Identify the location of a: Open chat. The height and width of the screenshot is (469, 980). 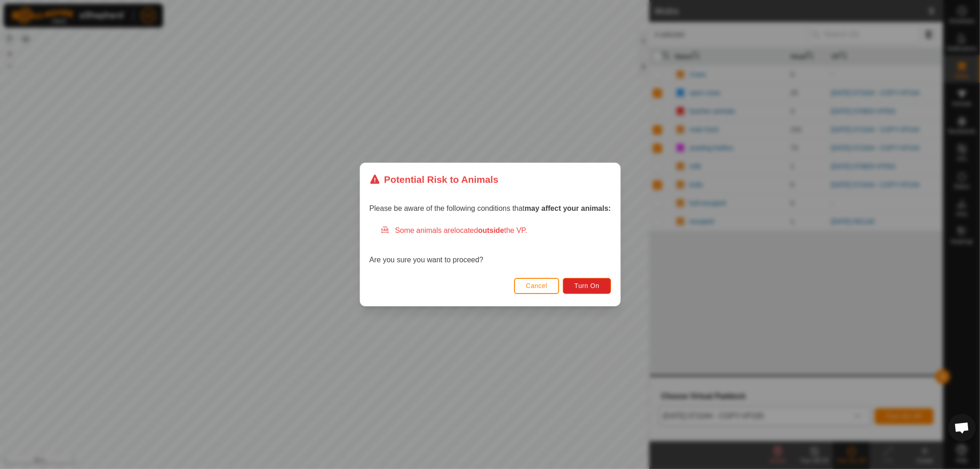
(962, 428).